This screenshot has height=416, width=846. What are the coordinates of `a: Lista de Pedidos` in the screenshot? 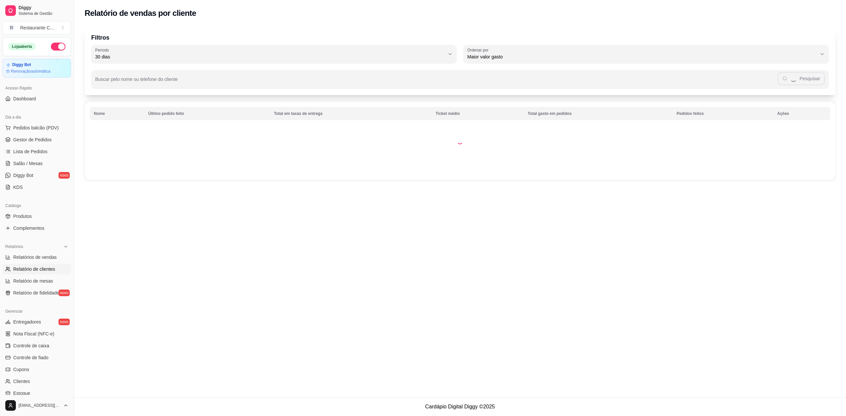 It's located at (37, 152).